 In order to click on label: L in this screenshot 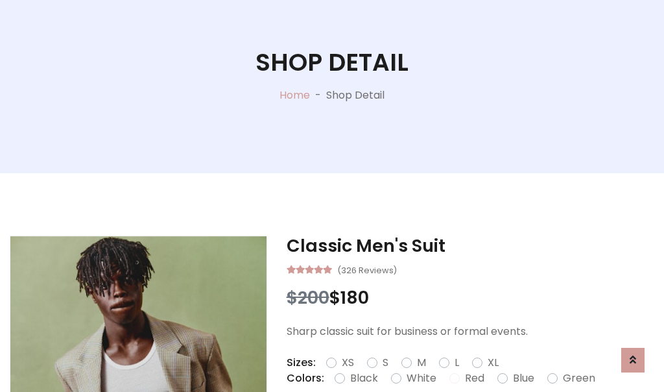, I will do `click(457, 363)`.